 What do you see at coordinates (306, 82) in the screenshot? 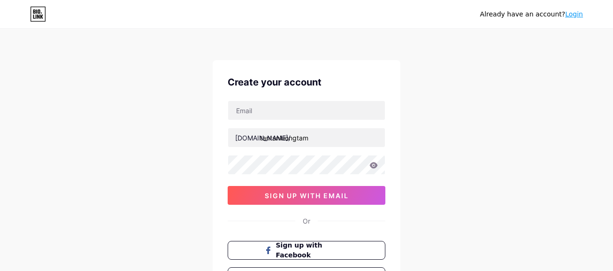
I see `div: Create your account` at bounding box center [306, 82].